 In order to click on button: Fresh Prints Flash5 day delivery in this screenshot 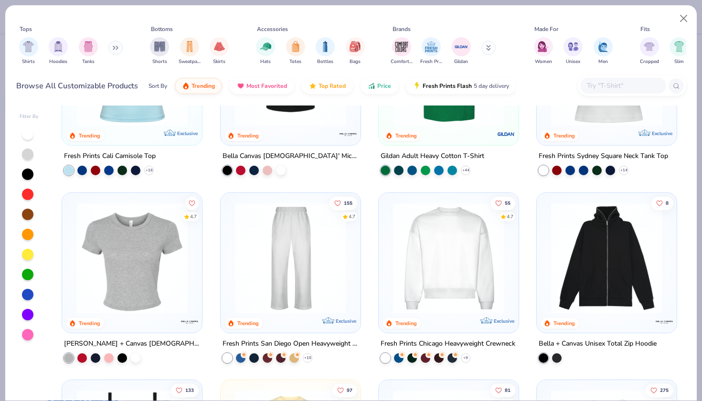, I will do `click(461, 86)`.